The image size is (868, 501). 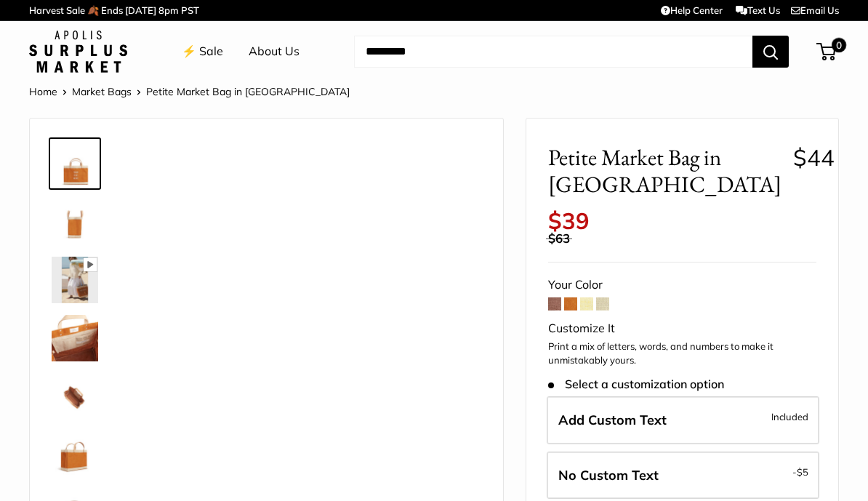 I want to click on span: Included, so click(x=790, y=417).